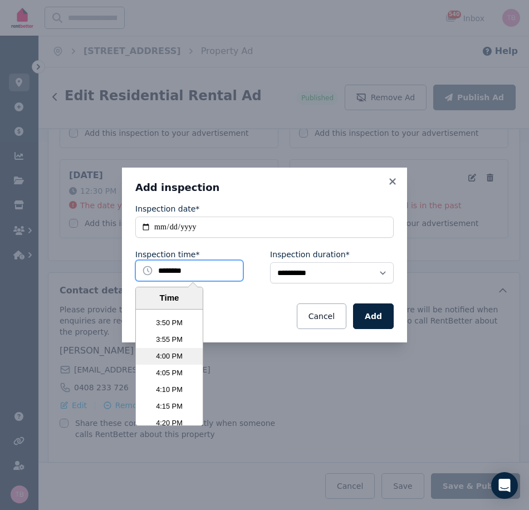 The width and height of the screenshot is (529, 510). What do you see at coordinates (265, 188) in the screenshot?
I see `h3: Add inspection` at bounding box center [265, 188].